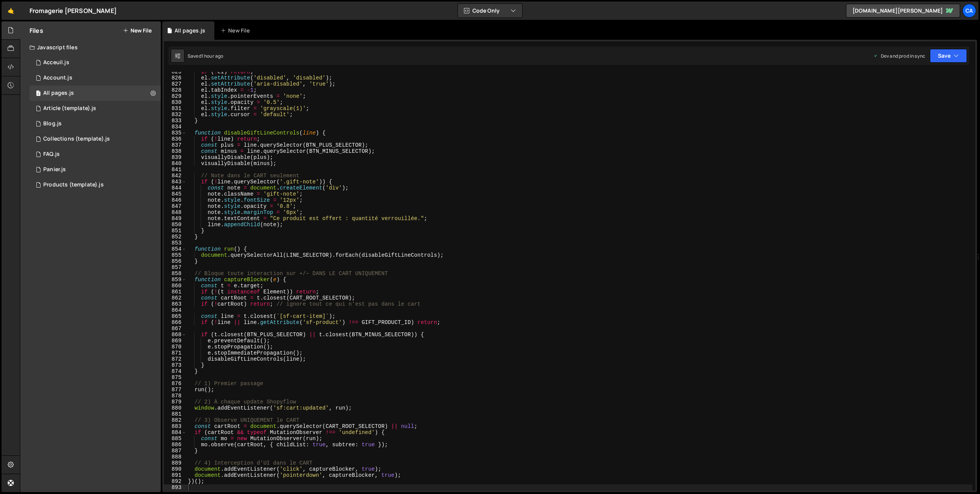  What do you see at coordinates (175, 396) in the screenshot?
I see `div: 878` at bounding box center [175, 396].